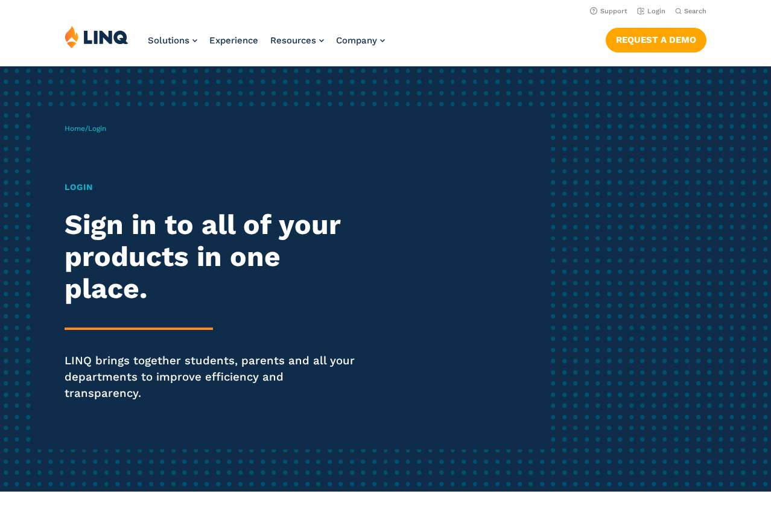  I want to click on span: Solutions, so click(168, 40).